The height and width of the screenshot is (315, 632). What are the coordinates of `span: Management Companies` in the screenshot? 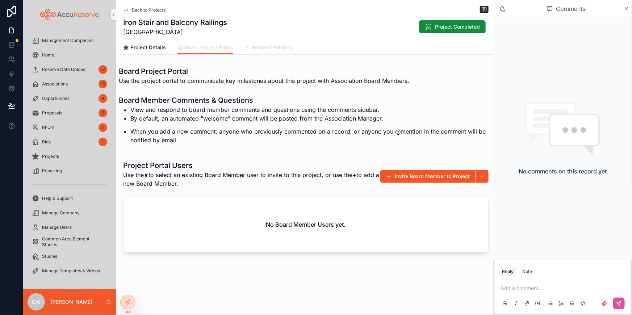 It's located at (68, 41).